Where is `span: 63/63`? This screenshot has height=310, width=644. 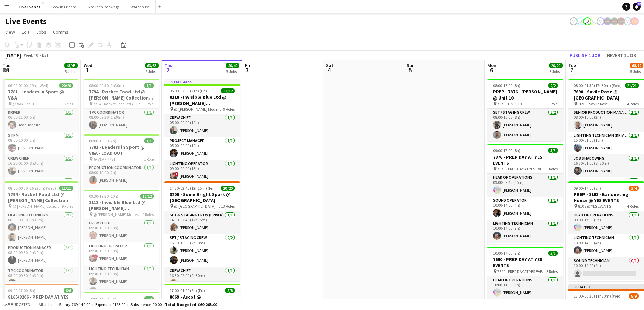
span: 63/63 is located at coordinates (152, 65).